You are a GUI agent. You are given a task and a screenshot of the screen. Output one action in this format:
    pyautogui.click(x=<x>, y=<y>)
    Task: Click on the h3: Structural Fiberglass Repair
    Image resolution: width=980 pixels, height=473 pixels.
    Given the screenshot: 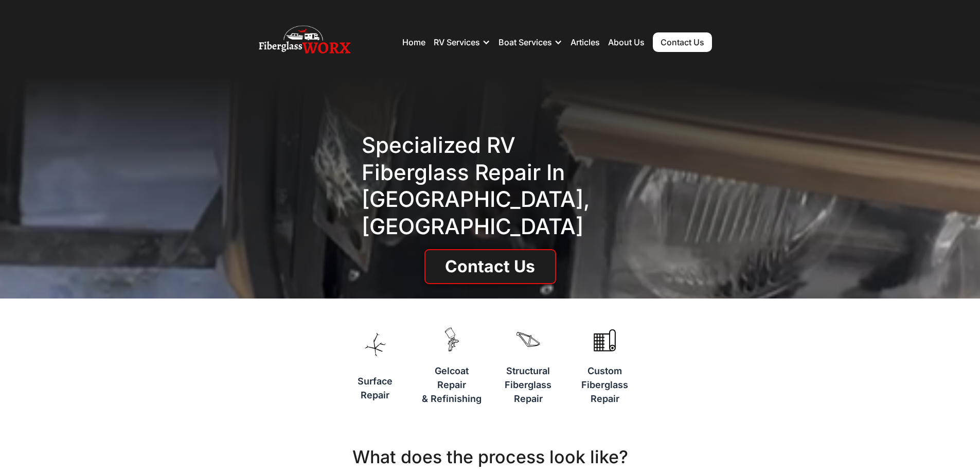 What is the action you would take?
    pyautogui.click(x=528, y=384)
    